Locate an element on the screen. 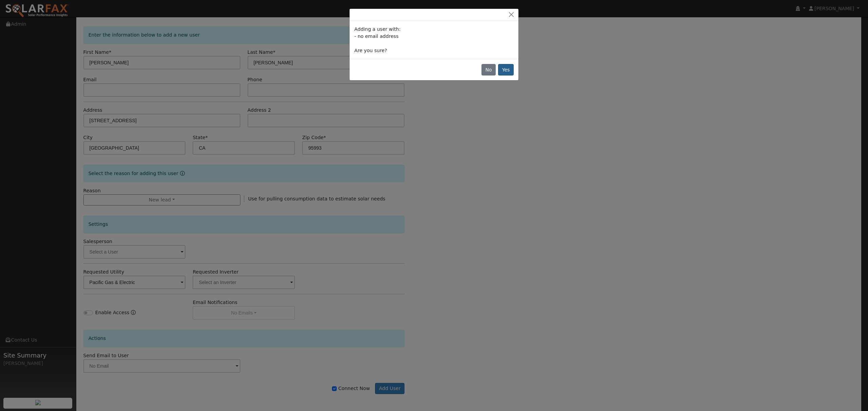 The width and height of the screenshot is (868, 411). span: - no email address is located at coordinates (376, 37).